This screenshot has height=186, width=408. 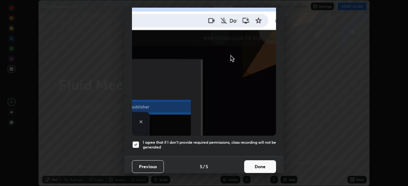 What do you see at coordinates (209, 145) in the screenshot?
I see `h5: I agree that if I don't provide required permissions, class recording will not be generated` at bounding box center [209, 145].